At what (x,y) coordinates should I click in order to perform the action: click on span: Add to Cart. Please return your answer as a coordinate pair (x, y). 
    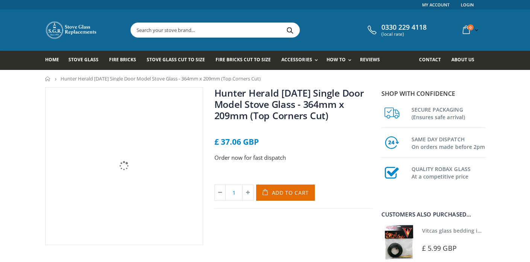
    Looking at the image, I should click on (290, 193).